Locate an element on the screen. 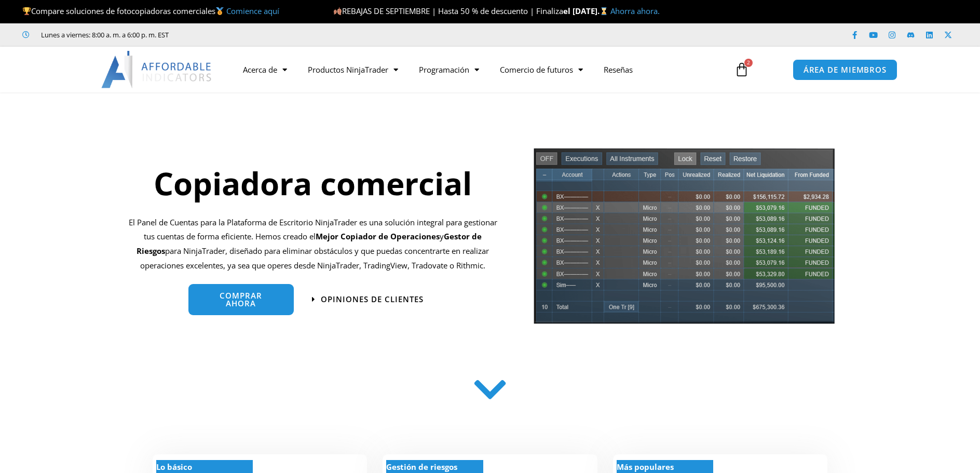 This screenshot has height=473, width=980. a: Comercio de futuros is located at coordinates (541, 70).